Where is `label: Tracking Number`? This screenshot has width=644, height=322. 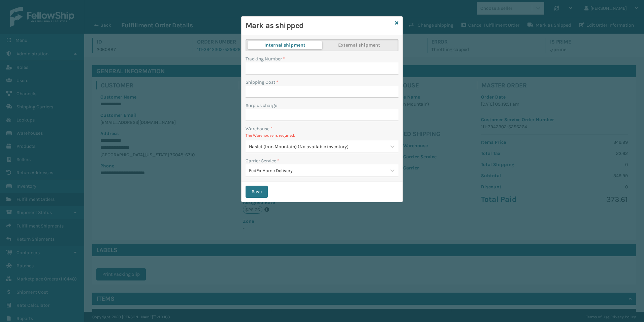
label: Tracking Number is located at coordinates (265, 59).